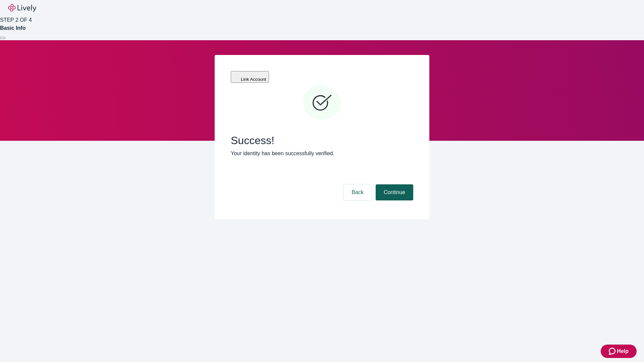 The width and height of the screenshot is (644, 362). Describe the element at coordinates (322, 154) in the screenshot. I see `p: Your identity has been successfully verified.` at that location.